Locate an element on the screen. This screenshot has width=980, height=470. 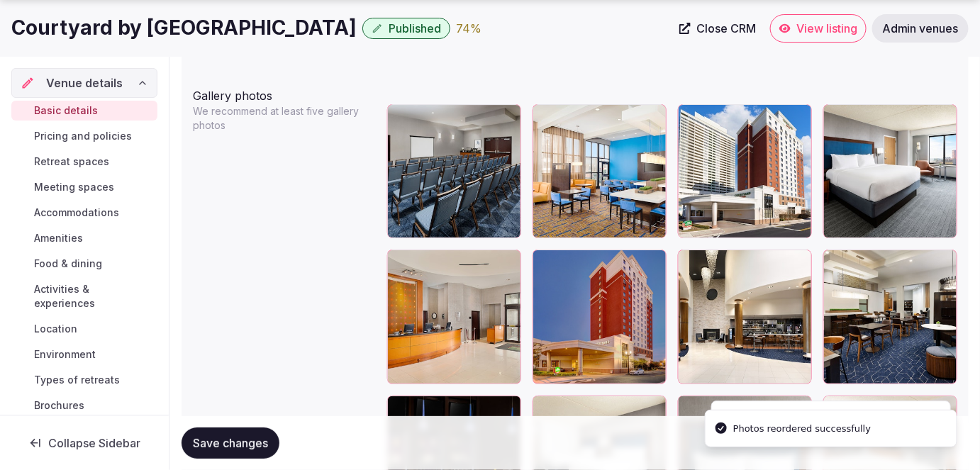
a: View listing is located at coordinates (819, 28).